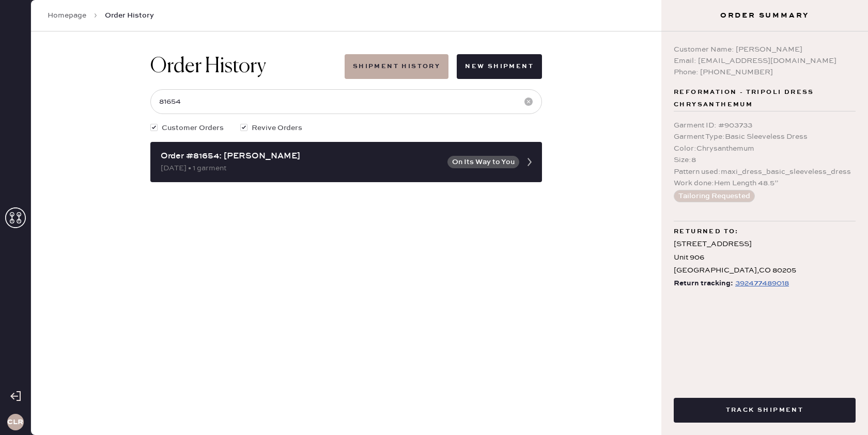 The width and height of the screenshot is (868, 435). I want to click on button: New Shipment, so click(499, 67).